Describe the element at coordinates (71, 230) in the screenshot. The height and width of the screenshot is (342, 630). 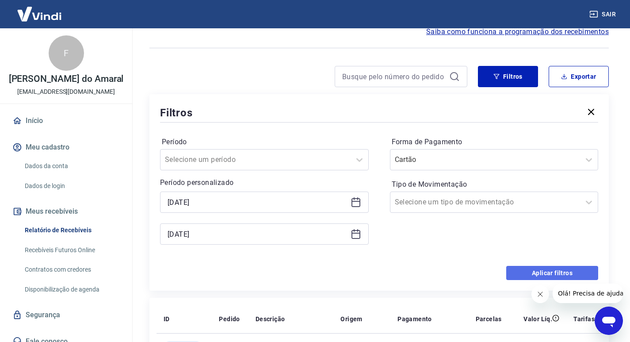
I see `a: Relatório de Recebíveis` at that location.